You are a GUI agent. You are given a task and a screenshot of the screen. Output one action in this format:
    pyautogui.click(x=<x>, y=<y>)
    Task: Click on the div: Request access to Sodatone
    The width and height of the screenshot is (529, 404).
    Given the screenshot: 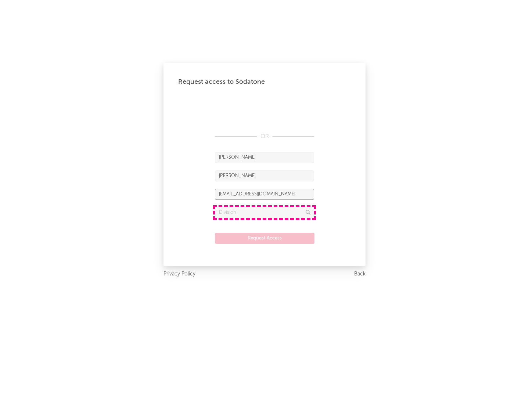 What is the action you would take?
    pyautogui.click(x=264, y=82)
    